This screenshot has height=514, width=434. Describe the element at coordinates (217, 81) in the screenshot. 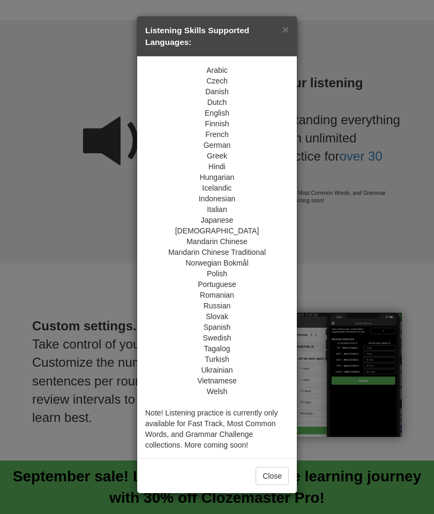

I see `div: Czech` at that location.